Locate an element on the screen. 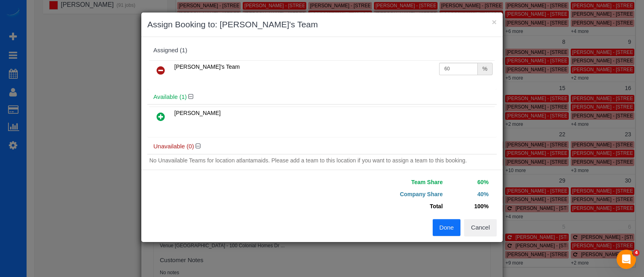  div: Assigned (1) is located at coordinates (322, 50).